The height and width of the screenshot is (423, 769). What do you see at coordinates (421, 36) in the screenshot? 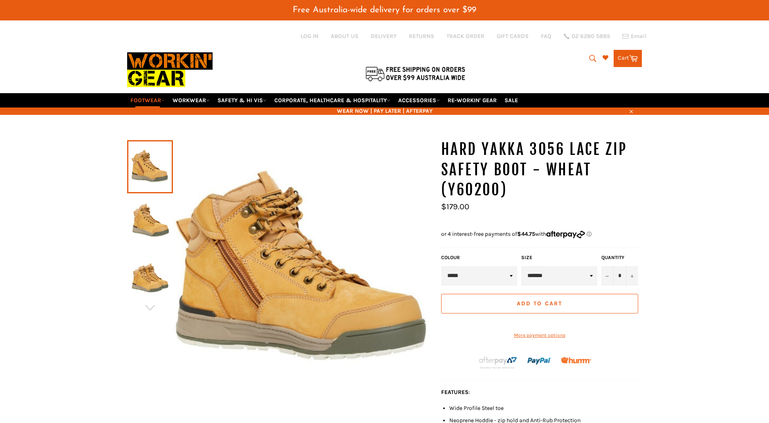
I see `a: RETURNS` at bounding box center [421, 36].